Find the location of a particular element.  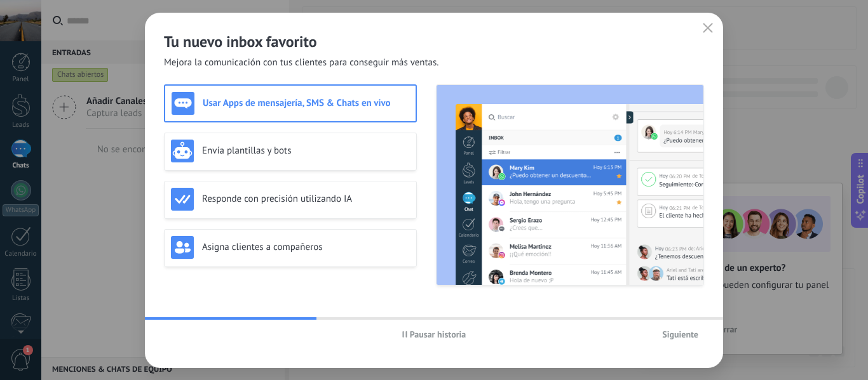

h3: Envía plantillas y bots is located at coordinates (305, 150).